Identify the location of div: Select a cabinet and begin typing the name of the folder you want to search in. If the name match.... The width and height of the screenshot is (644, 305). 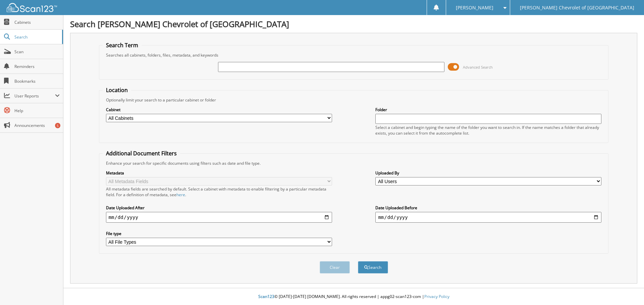
(489, 130).